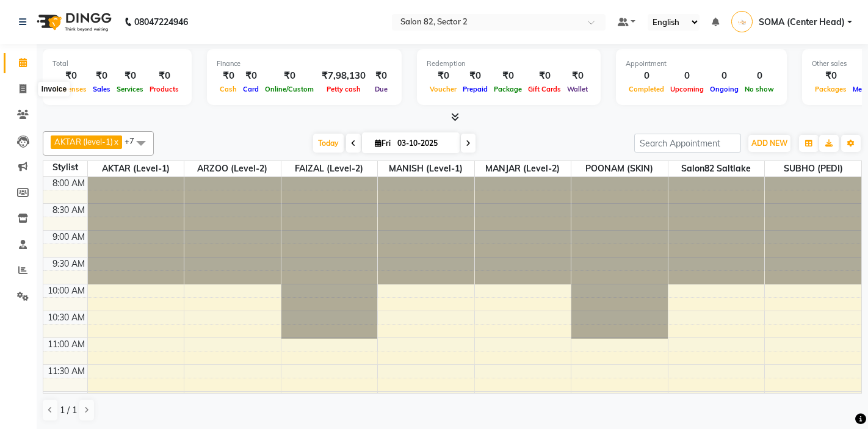 This screenshot has width=868, height=429. Describe the element at coordinates (343, 89) in the screenshot. I see `span: Petty cash` at that location.